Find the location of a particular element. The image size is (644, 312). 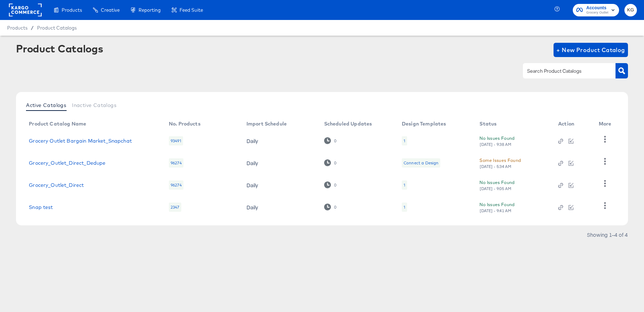

th: Status is located at coordinates (513, 124).